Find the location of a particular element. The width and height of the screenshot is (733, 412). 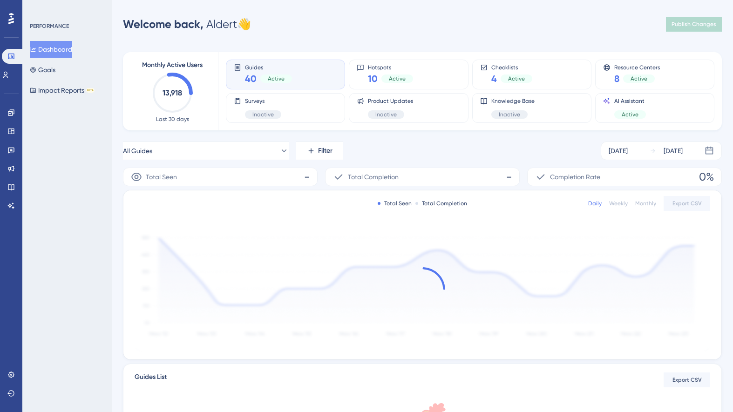

span: Publish Changes is located at coordinates (694, 24).